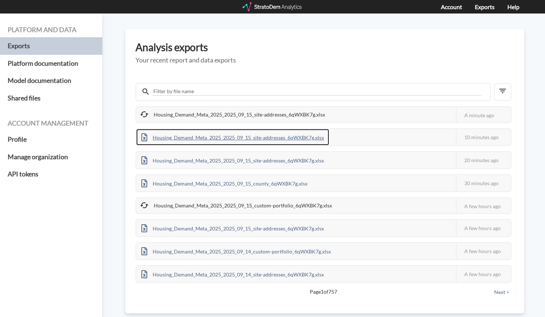 The width and height of the screenshot is (545, 317). What do you see at coordinates (325, 47) in the screenshot?
I see `h3: Analysis exports` at bounding box center [325, 47].